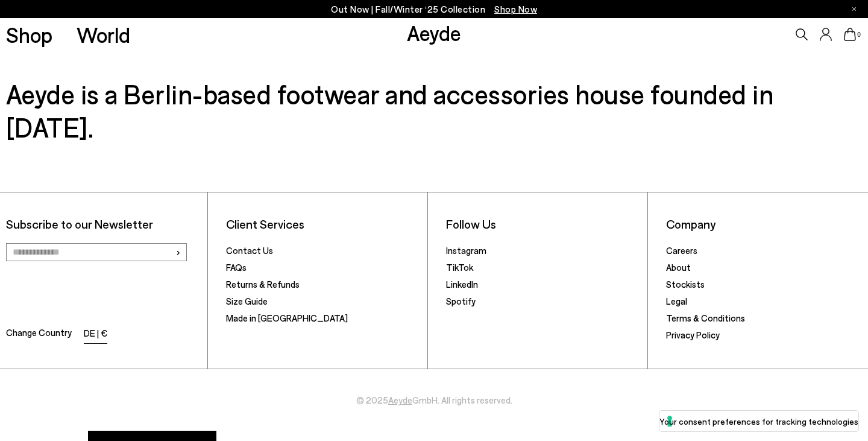 The image size is (868, 441). I want to click on li: Client Services, so click(324, 224).